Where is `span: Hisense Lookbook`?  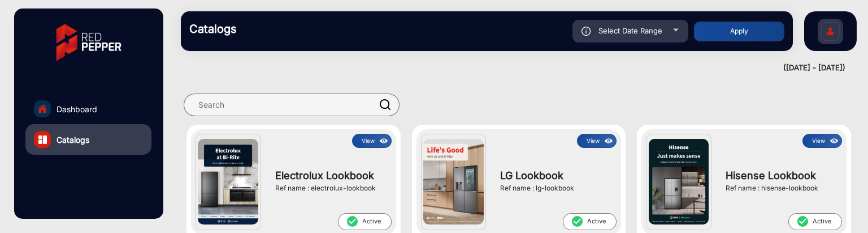
span: Hisense Lookbook is located at coordinates (781, 175).